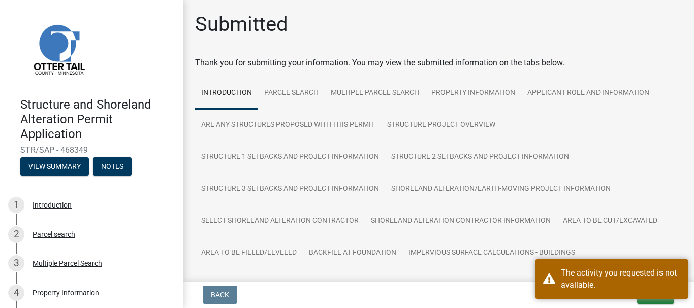 The image size is (694, 308). What do you see at coordinates (91, 150) in the screenshot?
I see `span: STR/SAP - 468349` at bounding box center [91, 150].